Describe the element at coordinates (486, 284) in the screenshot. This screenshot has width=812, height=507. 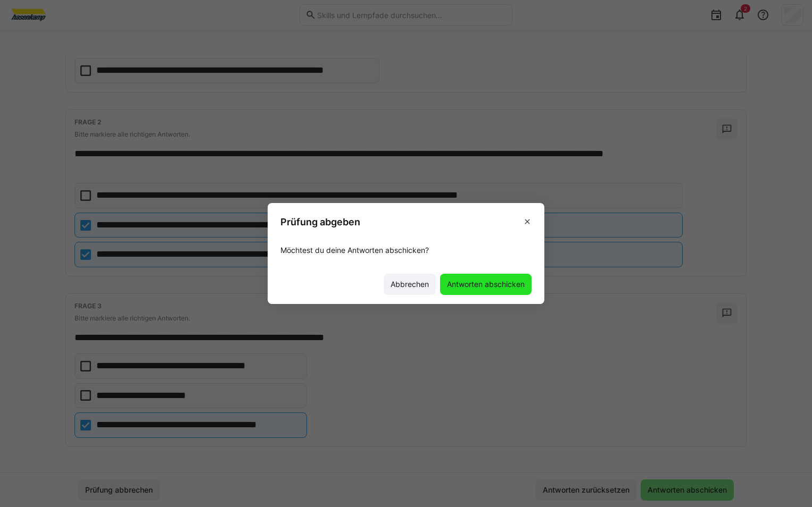
I see `span: Antworten abschicken` at that location.